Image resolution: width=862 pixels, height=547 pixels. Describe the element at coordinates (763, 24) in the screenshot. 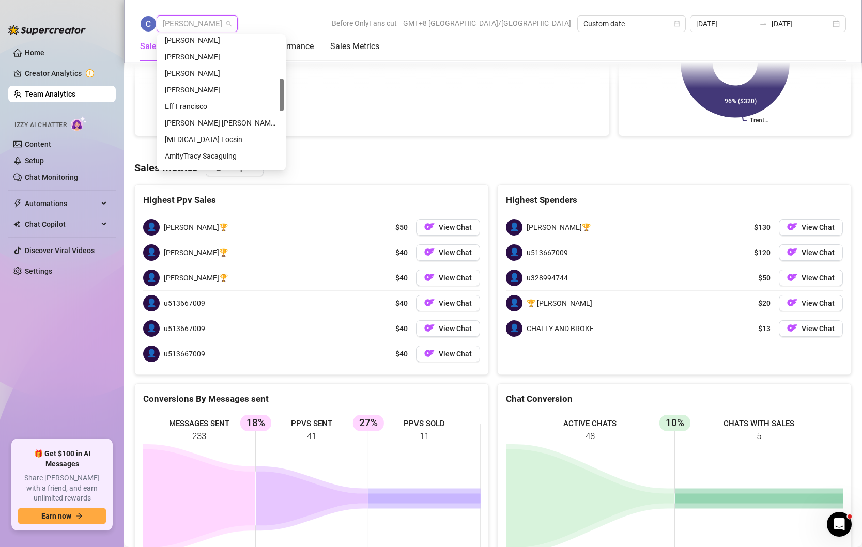

I see `span: swap-right` at that location.